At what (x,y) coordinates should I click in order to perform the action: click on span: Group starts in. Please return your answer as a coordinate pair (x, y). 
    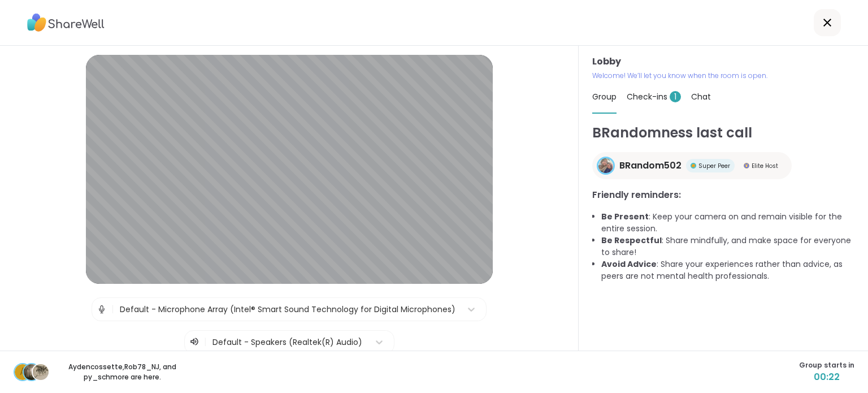
    Looking at the image, I should click on (827, 365).